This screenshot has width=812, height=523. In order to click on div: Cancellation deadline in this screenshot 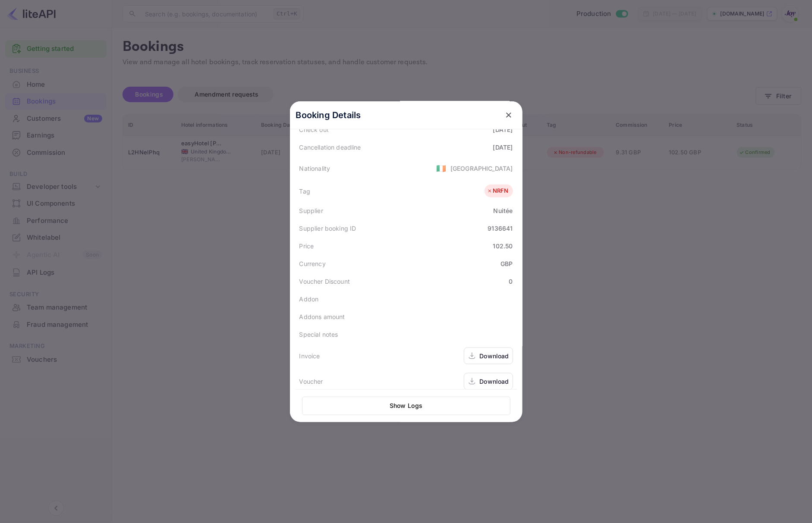, I will do `click(330, 147)`.